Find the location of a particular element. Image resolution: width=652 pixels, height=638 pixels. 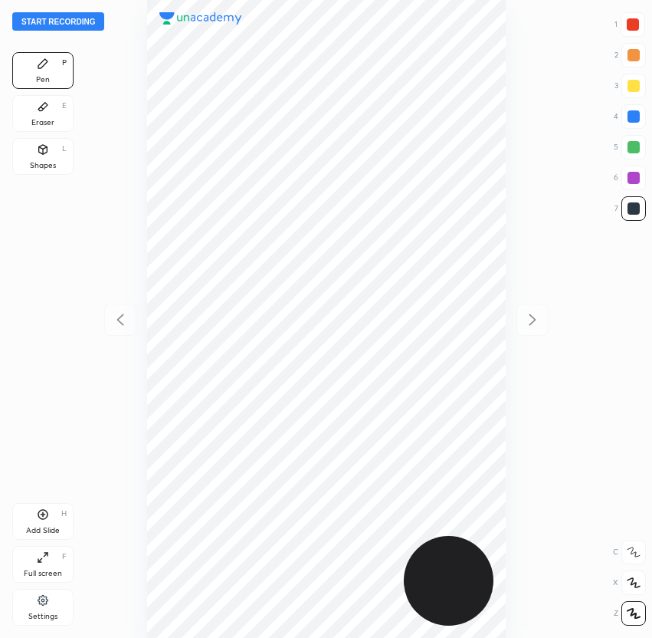

div: Shapes is located at coordinates (43, 166).